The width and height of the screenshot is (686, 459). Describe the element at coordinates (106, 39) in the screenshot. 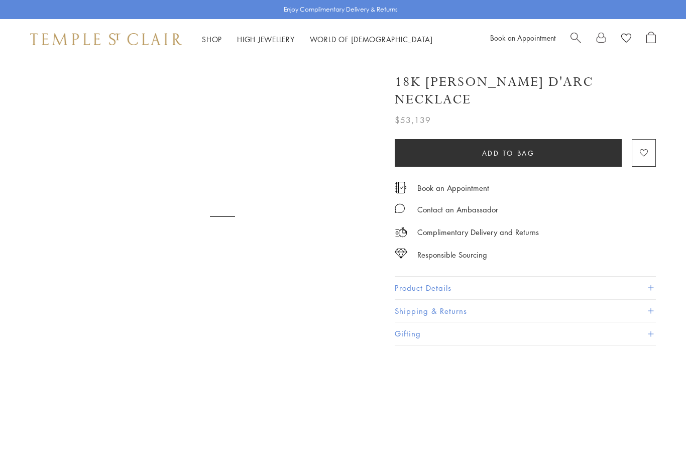

I see `img: Temple St. Clair` at that location.